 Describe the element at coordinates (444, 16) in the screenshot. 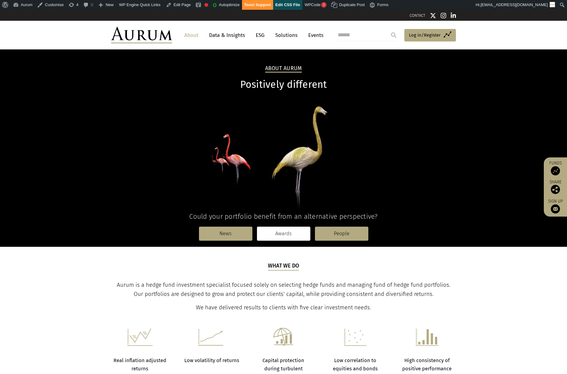

I see `img: Instagram icon` at that location.